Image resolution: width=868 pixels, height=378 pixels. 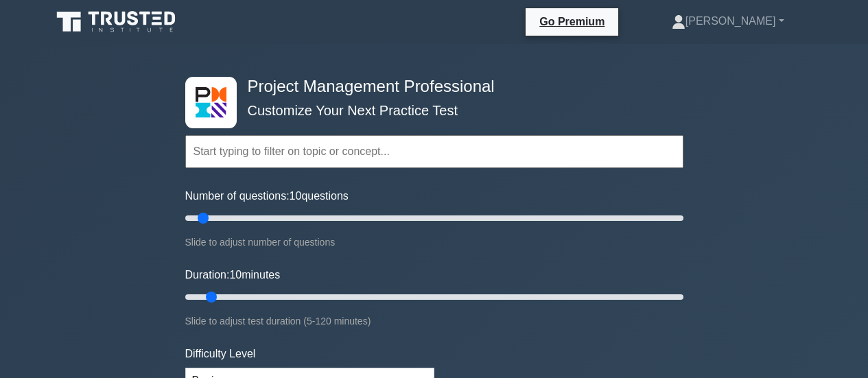 I want to click on label: Difficulty Level, so click(x=220, y=354).